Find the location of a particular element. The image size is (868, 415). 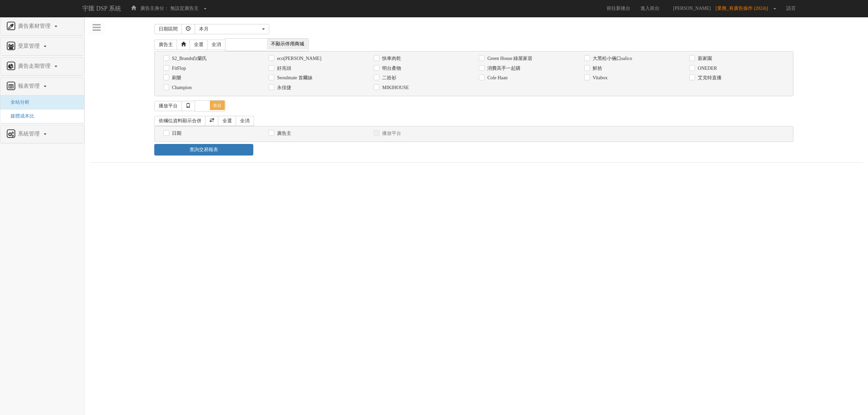

span: 受眾管理 is located at coordinates (30, 45).